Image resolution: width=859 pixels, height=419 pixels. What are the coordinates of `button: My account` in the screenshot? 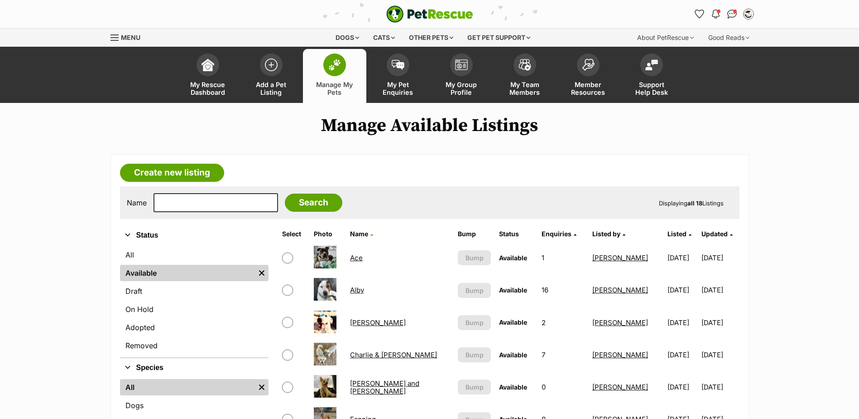 It's located at (749, 14).